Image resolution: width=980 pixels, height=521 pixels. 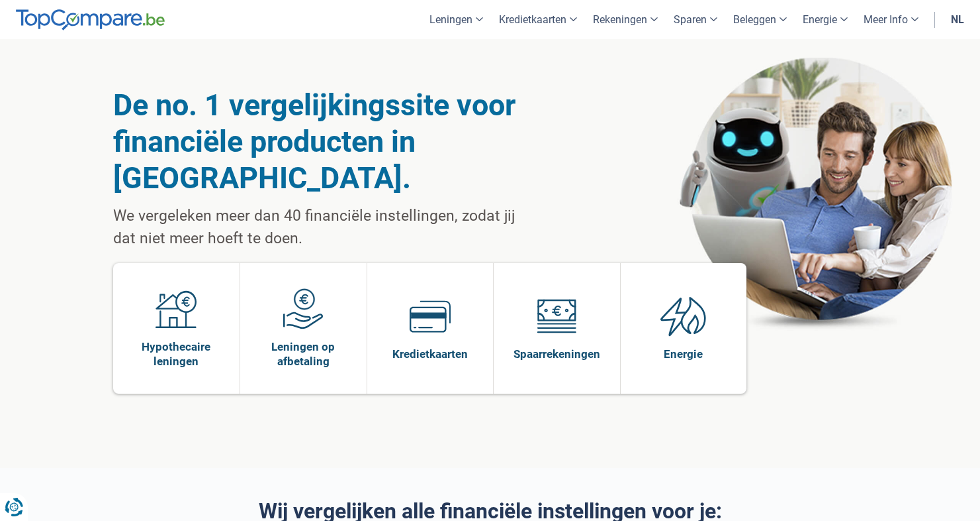 I want to click on img: Kredietkaarten, so click(x=430, y=316).